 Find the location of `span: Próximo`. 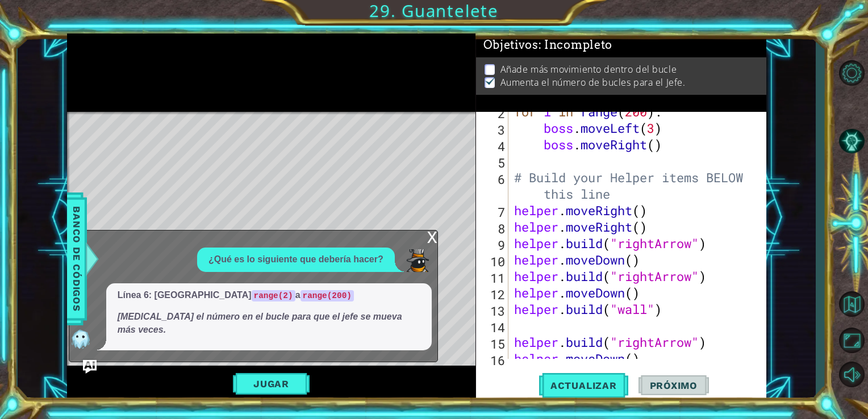

span: Próximo is located at coordinates (674, 386).